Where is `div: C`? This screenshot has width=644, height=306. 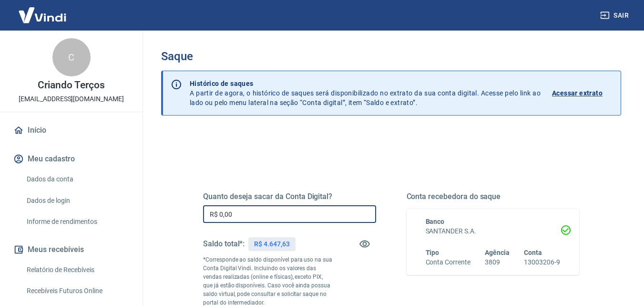
div: C is located at coordinates (72, 57).